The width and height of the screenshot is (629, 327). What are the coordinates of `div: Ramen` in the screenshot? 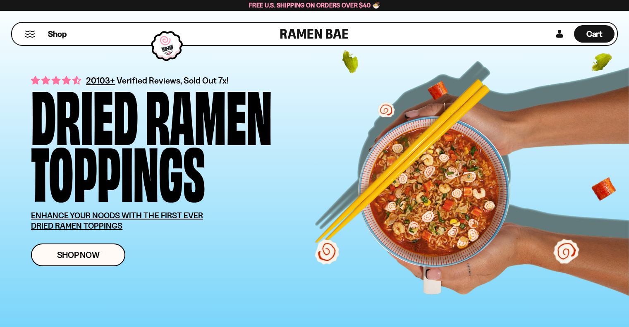 It's located at (209, 113).